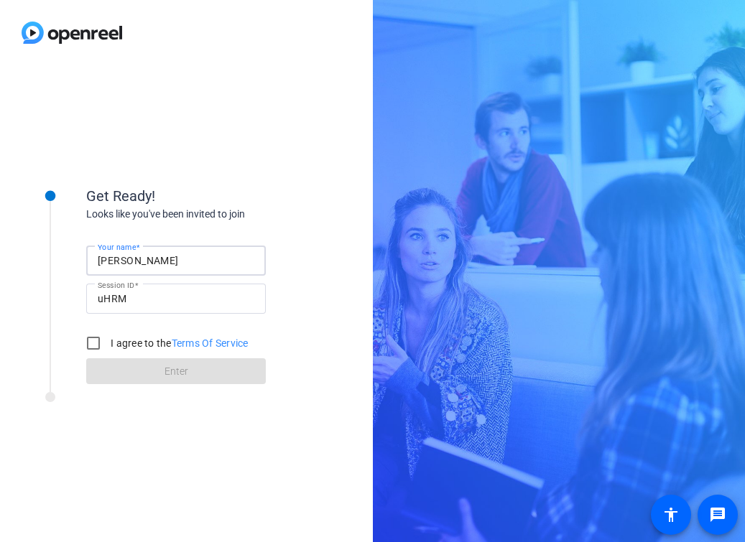 This screenshot has height=542, width=745. What do you see at coordinates (178, 343) in the screenshot?
I see `label: I agree to the` at bounding box center [178, 343].